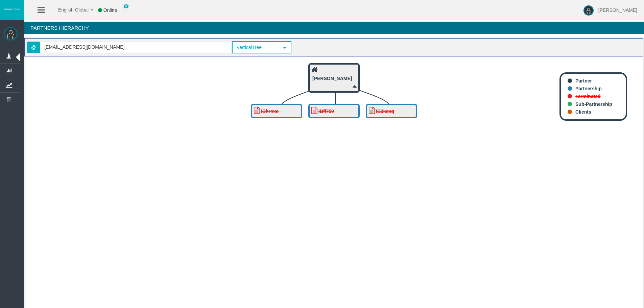  Describe the element at coordinates (385, 111) in the screenshot. I see `b: IB3kcxq` at that location.